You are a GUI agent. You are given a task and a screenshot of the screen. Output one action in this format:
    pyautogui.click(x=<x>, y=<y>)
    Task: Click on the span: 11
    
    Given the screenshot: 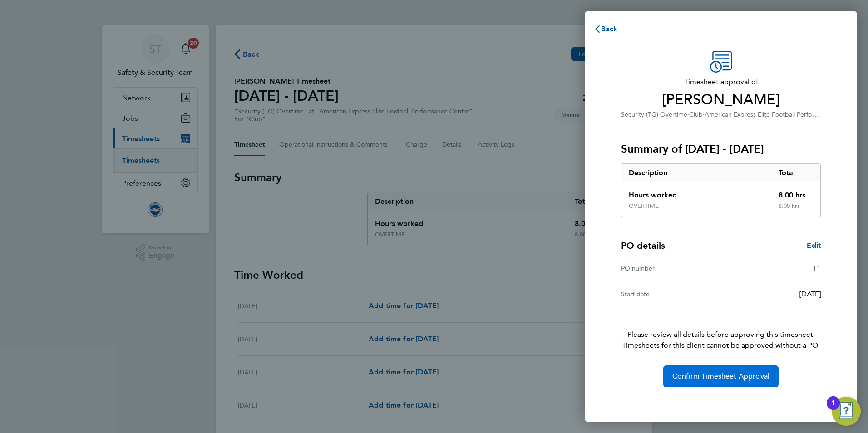 What is the action you would take?
    pyautogui.click(x=817, y=268)
    